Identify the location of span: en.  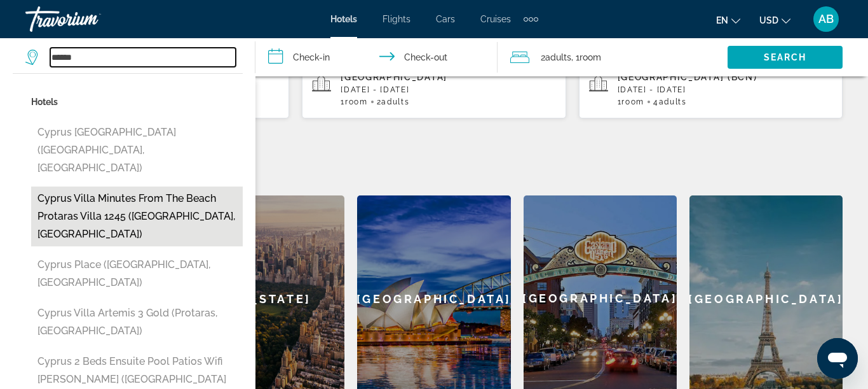
(722, 20).